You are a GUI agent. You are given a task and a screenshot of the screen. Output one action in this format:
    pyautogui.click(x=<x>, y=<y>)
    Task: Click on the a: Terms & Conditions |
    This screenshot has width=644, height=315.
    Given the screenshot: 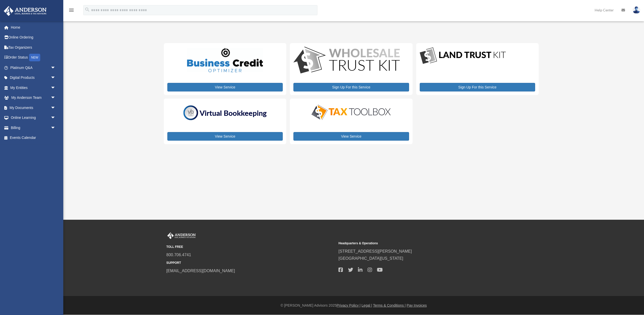 What is the action you would take?
    pyautogui.click(x=389, y=305)
    